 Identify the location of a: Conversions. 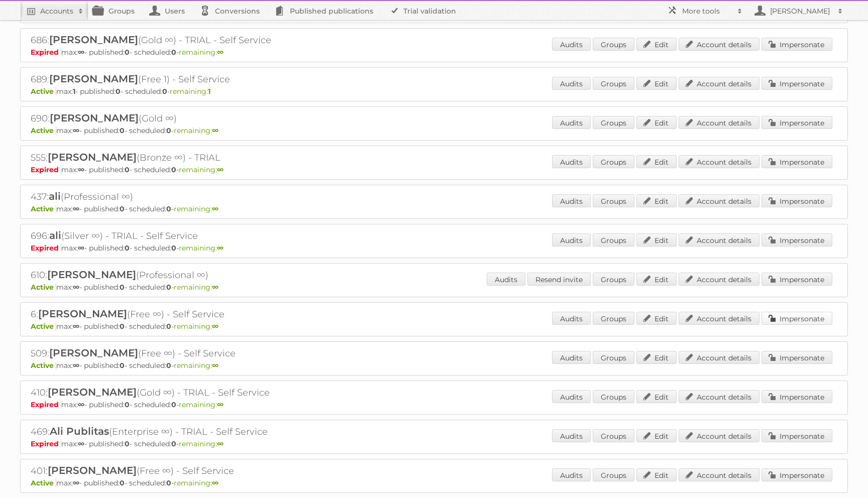
(232, 10).